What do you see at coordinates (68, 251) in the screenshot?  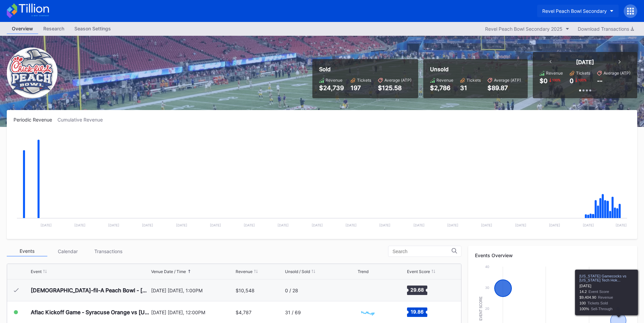 I see `div: Calendar` at bounding box center [68, 251].